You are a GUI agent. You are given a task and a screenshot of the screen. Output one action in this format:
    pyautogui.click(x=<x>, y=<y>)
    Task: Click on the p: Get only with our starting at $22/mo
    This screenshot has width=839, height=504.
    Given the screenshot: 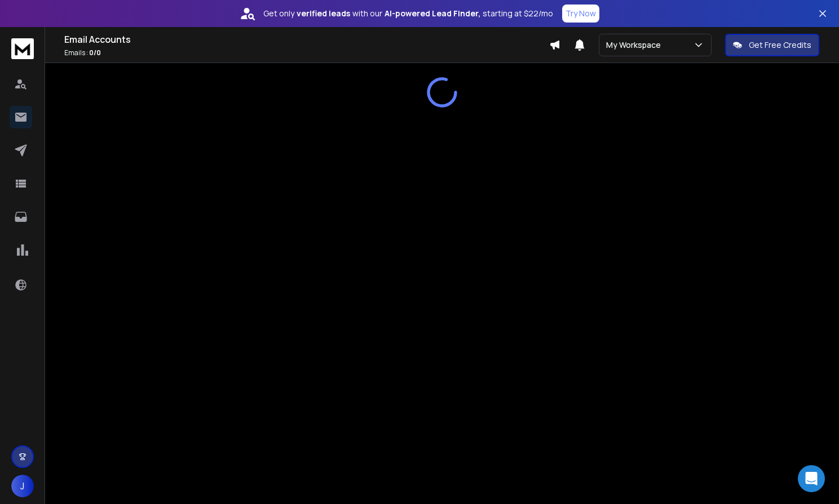 What is the action you would take?
    pyautogui.click(x=408, y=13)
    